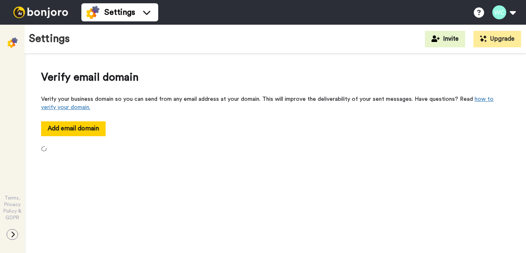  What do you see at coordinates (276, 77) in the screenshot?
I see `span: Verify email domain` at bounding box center [276, 77].